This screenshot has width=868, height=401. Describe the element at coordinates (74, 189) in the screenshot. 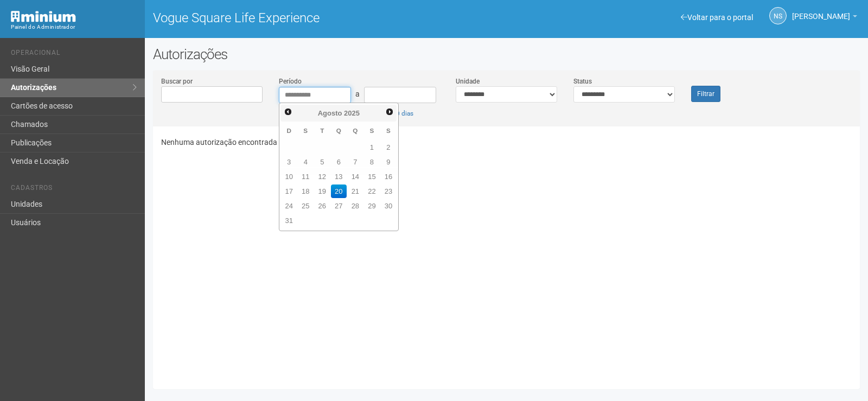

I see `li: Cadastros` at that location.